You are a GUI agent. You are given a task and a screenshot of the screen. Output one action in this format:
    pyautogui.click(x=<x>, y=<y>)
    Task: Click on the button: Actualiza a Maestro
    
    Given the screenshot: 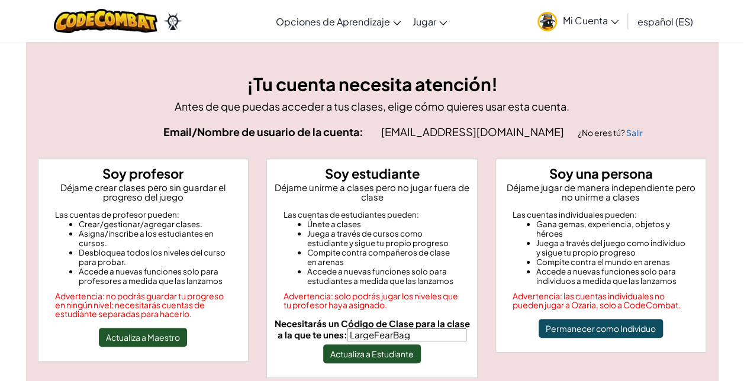 What is the action you would take?
    pyautogui.click(x=143, y=337)
    